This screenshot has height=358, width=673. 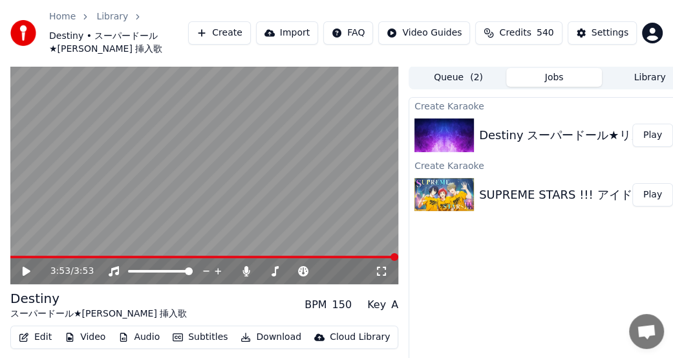 I want to click on nav: breadcrumb, so click(x=118, y=33).